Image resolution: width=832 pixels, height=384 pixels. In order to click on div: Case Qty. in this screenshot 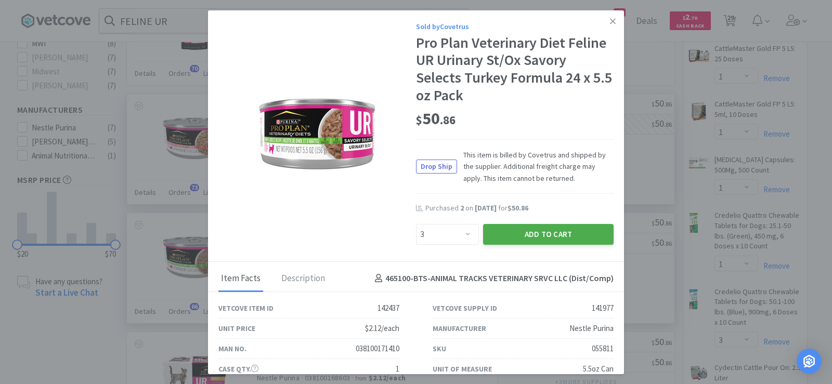, I will do `click(238, 369)`.